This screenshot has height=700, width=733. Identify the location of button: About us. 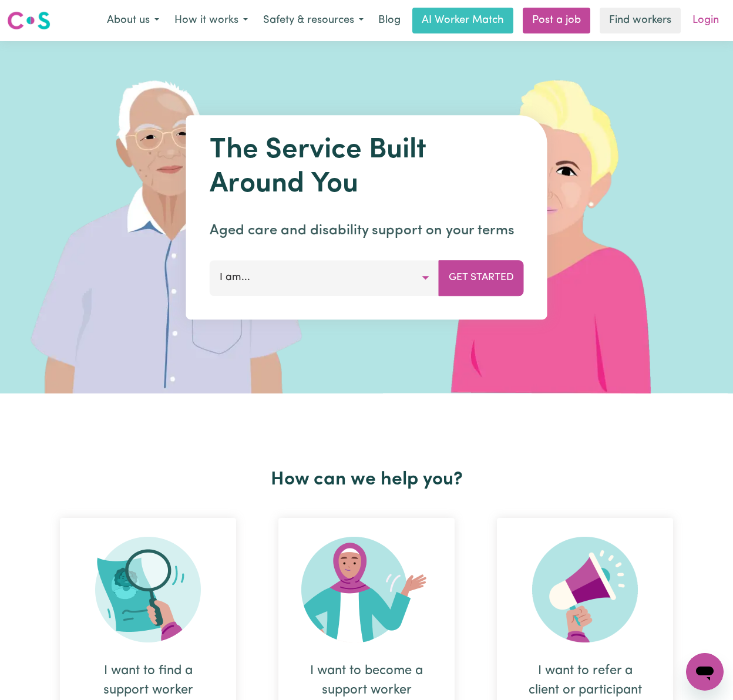
(133, 21).